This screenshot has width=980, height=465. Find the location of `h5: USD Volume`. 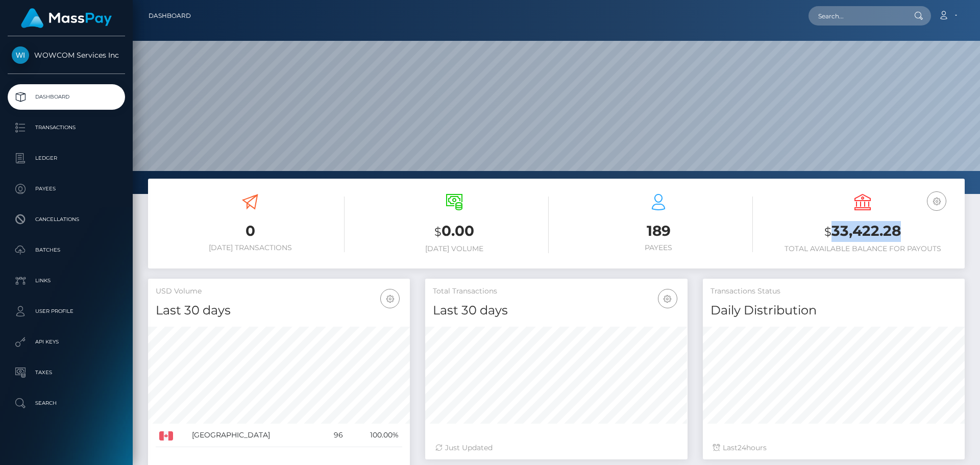

h5: USD Volume is located at coordinates (279, 292).